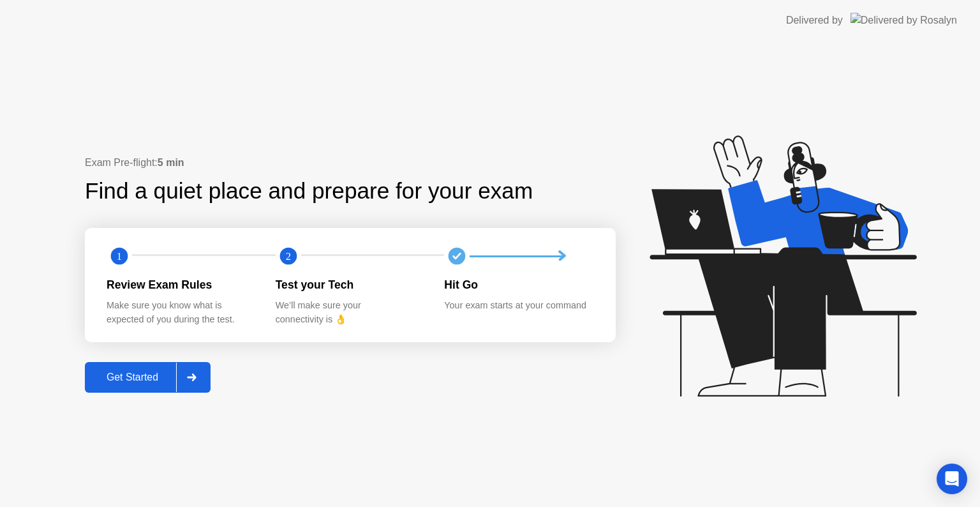  I want to click on div: We’ll make sure your connectivity is 👌, so click(349, 312).